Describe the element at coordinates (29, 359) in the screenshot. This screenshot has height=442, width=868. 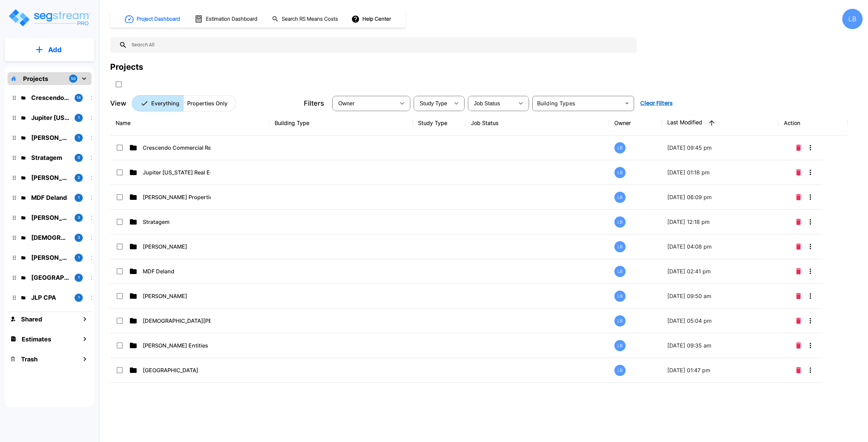
I see `h1: Trash` at that location.